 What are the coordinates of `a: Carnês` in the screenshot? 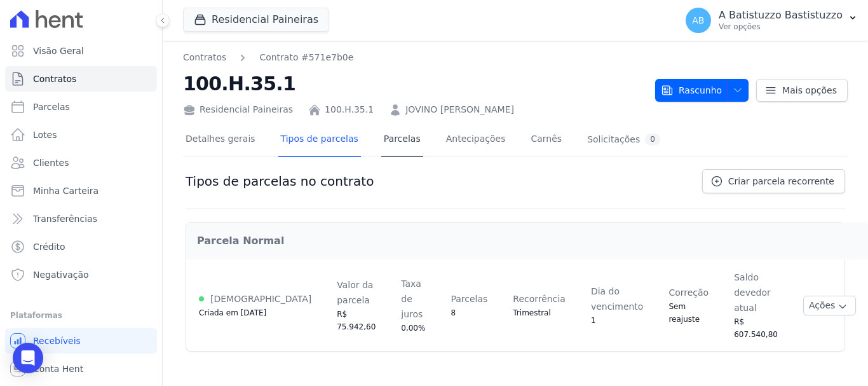 It's located at (546, 140).